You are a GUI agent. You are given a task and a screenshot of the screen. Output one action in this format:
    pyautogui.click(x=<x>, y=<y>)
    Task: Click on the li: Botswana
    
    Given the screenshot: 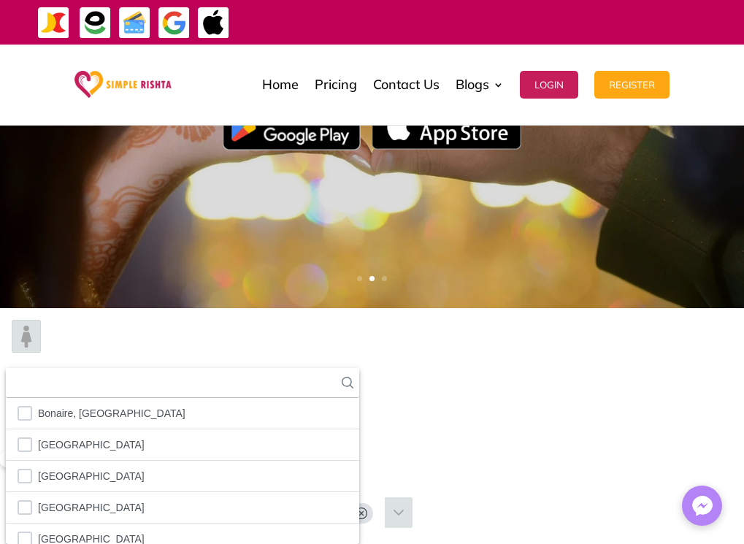 What is the action you would take?
    pyautogui.click(x=183, y=476)
    